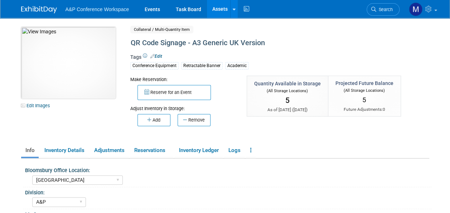  I want to click on a: Search, so click(383, 9).